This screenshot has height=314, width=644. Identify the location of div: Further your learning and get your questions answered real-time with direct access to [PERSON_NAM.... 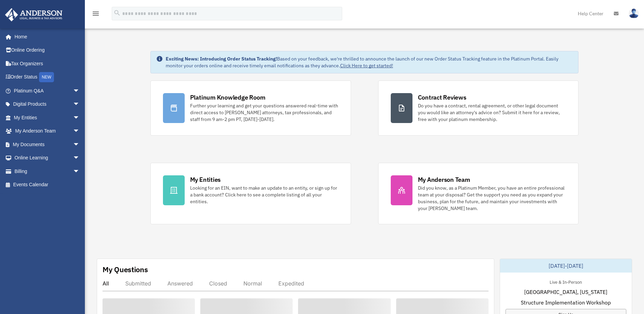
(264, 112).